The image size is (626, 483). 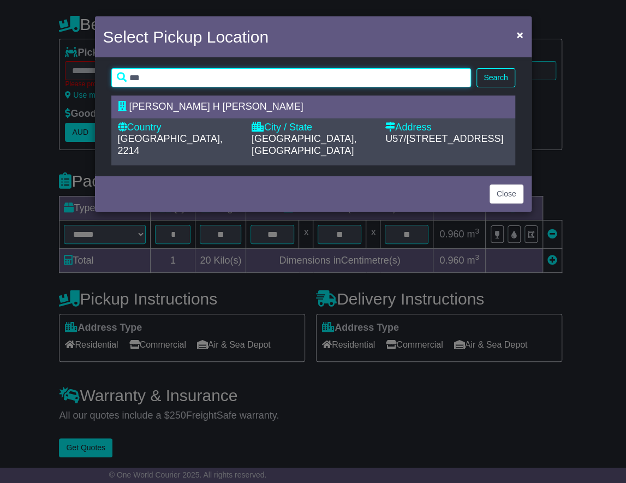 What do you see at coordinates (446, 128) in the screenshot?
I see `div: Address` at bounding box center [446, 128].